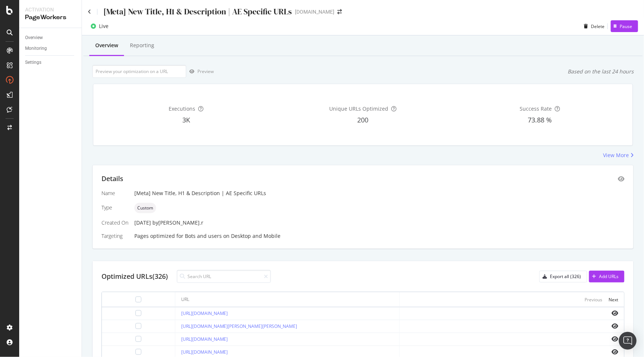  I want to click on div: arrow-right-arrow-left, so click(340, 12).